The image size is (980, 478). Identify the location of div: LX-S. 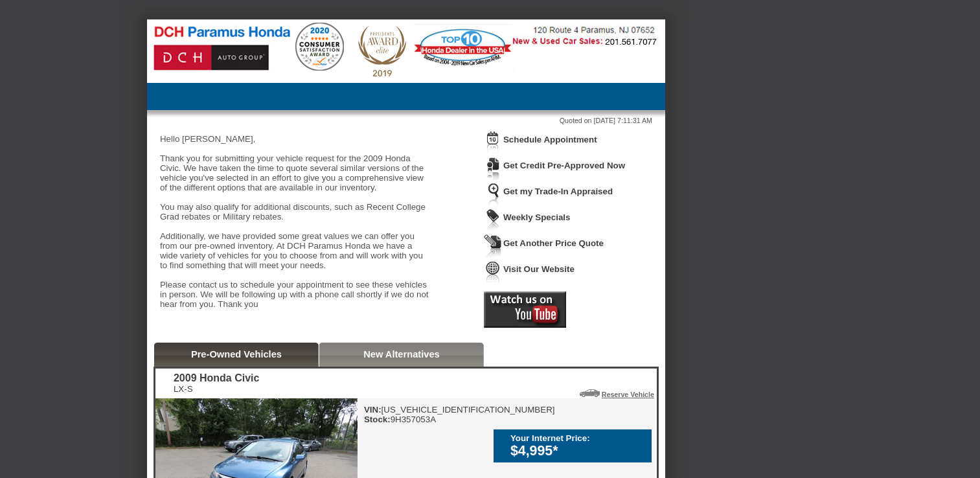
(217, 388).